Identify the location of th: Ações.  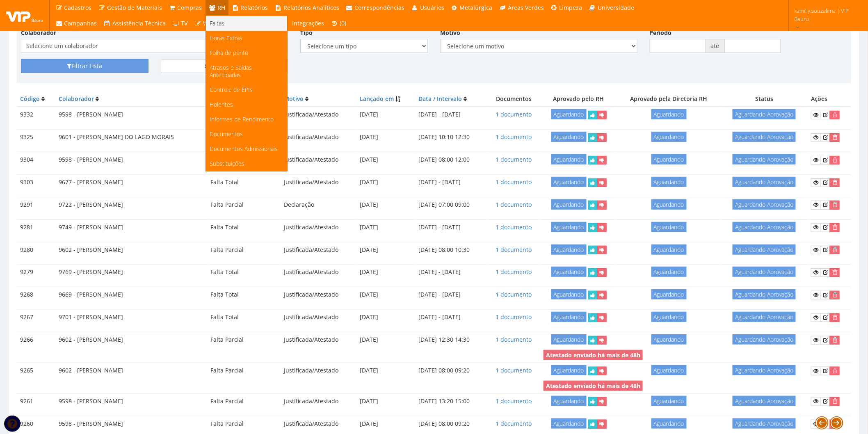
(829, 99).